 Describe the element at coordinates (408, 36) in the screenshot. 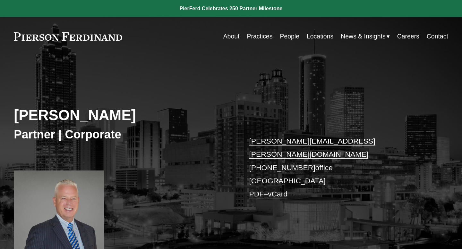

I see `a: Careers` at that location.